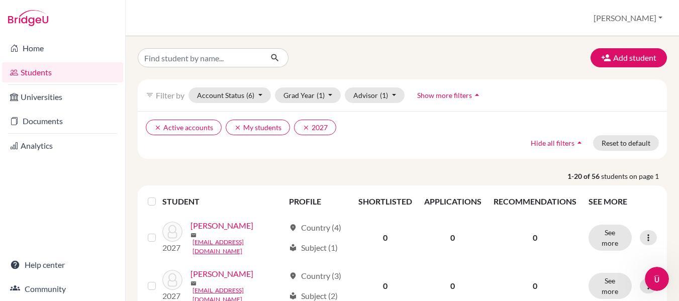  What do you see at coordinates (558, 143) in the screenshot?
I see `button: Hide all filtersarrow_drop_up` at bounding box center [558, 143].